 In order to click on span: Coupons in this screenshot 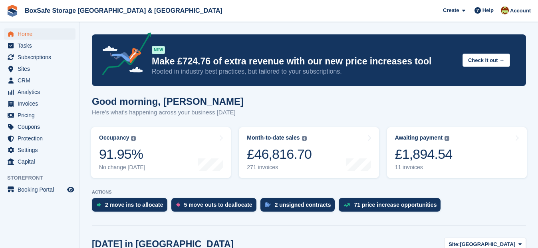, I will do `click(42, 127)`.